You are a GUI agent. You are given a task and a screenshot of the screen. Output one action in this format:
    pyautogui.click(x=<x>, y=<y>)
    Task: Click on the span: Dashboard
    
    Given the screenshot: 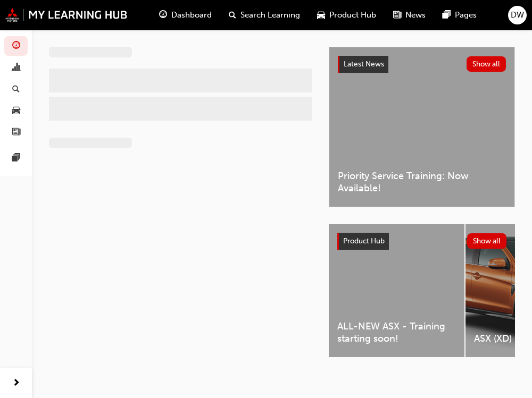 What is the action you would take?
    pyautogui.click(x=191, y=15)
    